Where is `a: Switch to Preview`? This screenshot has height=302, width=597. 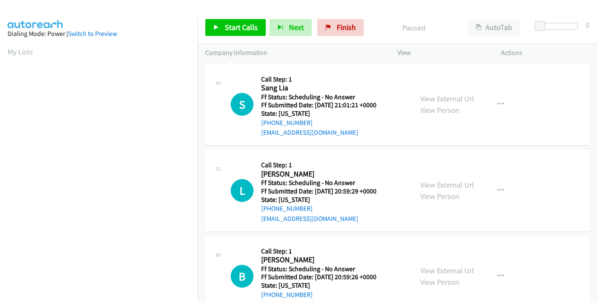
a: Switch to Preview is located at coordinates (93, 33).